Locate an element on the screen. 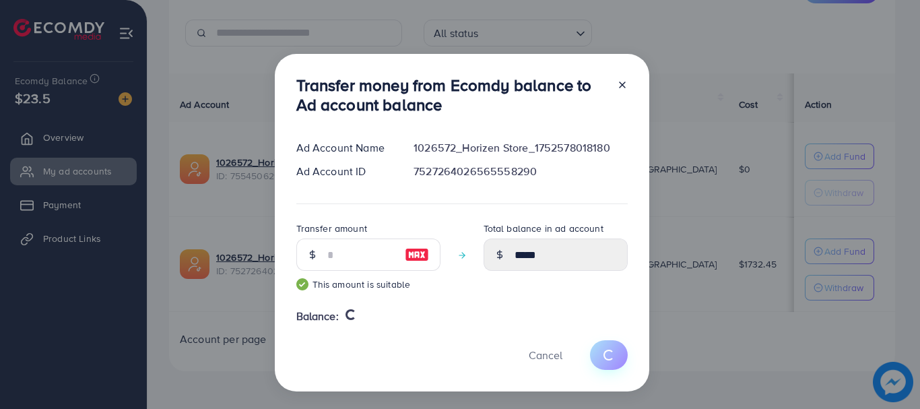 The image size is (920, 409). div: 1026572_Horizen Store_1752578018180 is located at coordinates (520, 148).